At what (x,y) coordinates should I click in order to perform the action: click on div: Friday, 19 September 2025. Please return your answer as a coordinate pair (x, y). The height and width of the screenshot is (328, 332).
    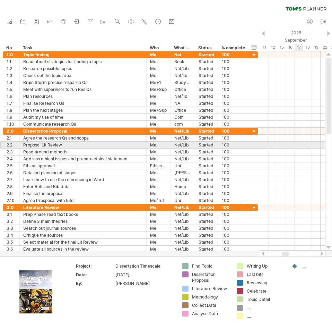
    Looking at the image, I should click on (316, 47).